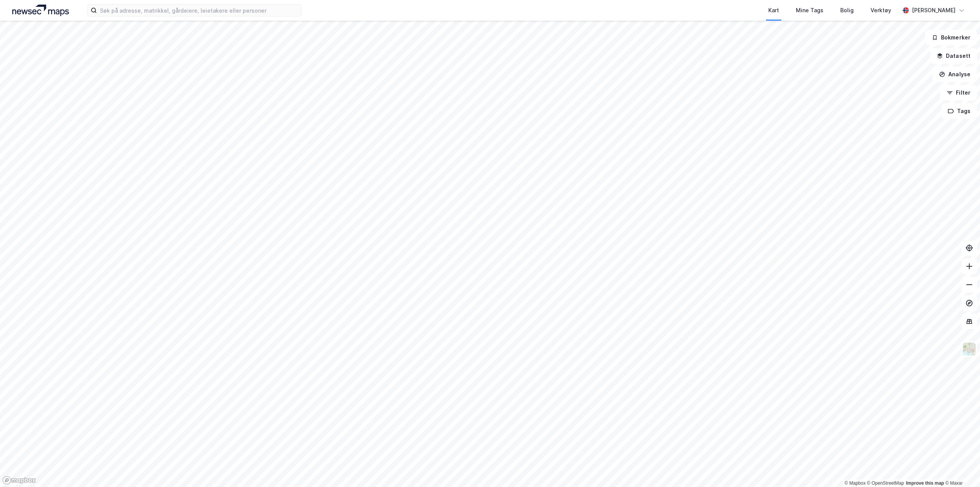 Image resolution: width=980 pixels, height=487 pixels. Describe the element at coordinates (925, 483) in the screenshot. I see `a: Improve this map` at that location.